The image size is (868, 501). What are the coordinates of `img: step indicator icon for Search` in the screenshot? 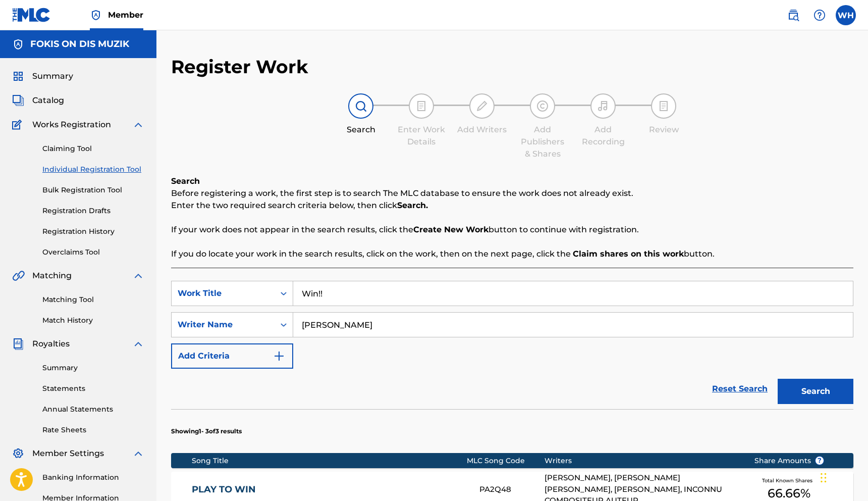 It's located at (361, 106).